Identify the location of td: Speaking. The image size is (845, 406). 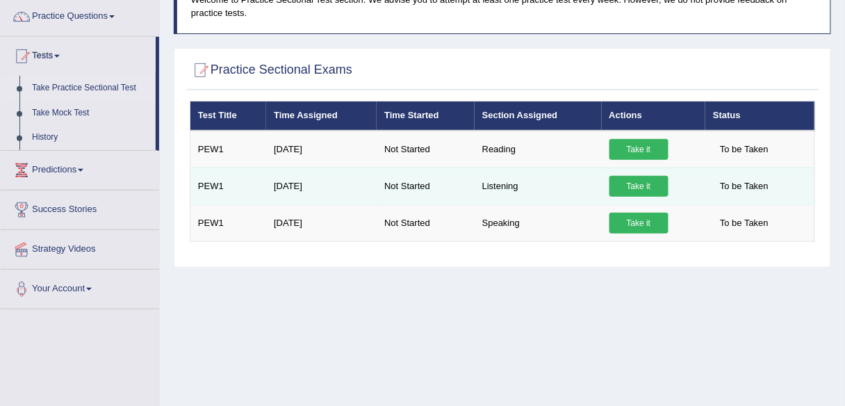
(538, 222).